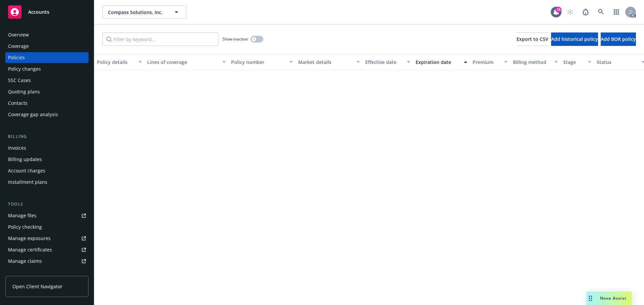 This screenshot has width=644, height=305. I want to click on a: Manage exposures, so click(47, 239).